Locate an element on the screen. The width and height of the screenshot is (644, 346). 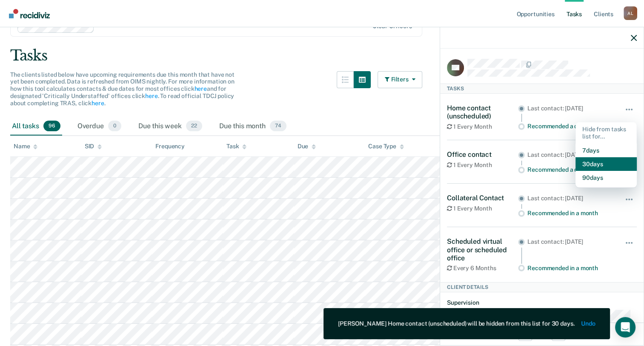
button: 7 days is located at coordinates (606, 150).